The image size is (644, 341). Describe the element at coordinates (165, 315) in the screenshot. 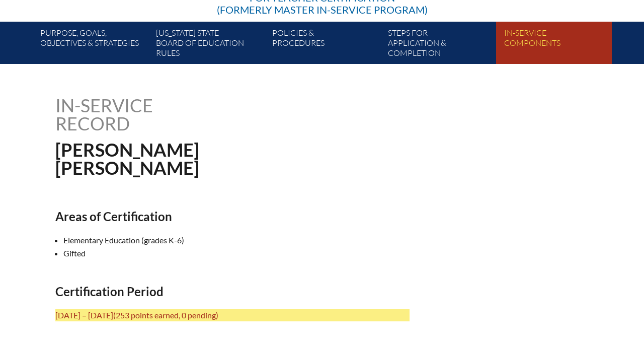

I see `span: (253 points earned, 0 pending)` at that location.